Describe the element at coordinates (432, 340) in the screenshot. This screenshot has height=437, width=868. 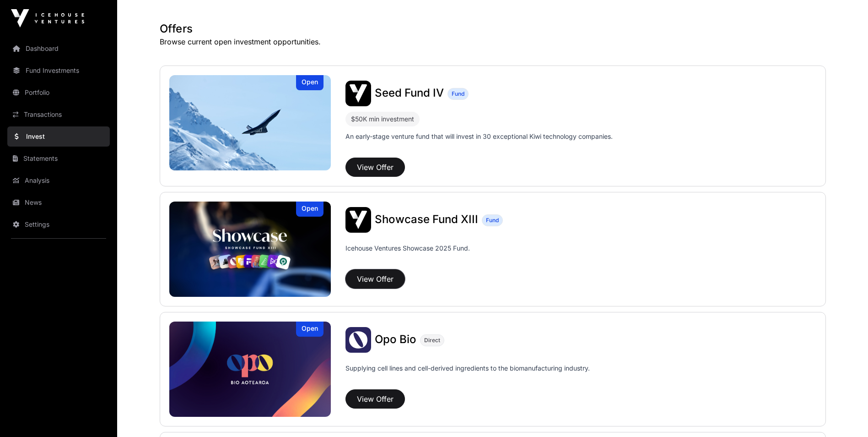
I see `span: Direct` at that location.